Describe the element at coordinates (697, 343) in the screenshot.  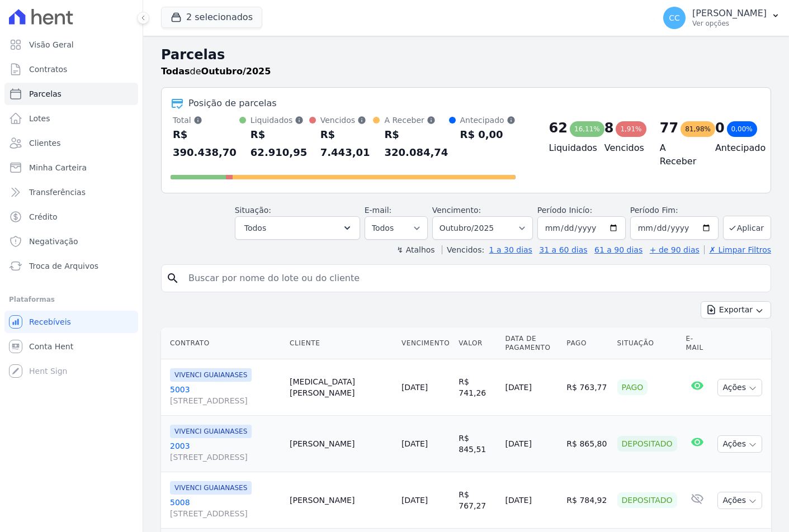
I see `th: E-mail` at that location.